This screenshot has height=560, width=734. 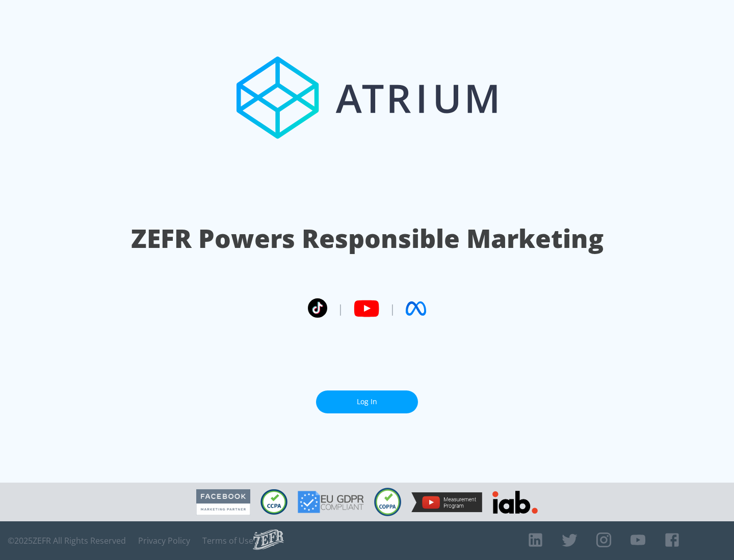 What do you see at coordinates (367, 238) in the screenshot?
I see `h1: ZEFR Powers Responsible Marketing` at bounding box center [367, 238].